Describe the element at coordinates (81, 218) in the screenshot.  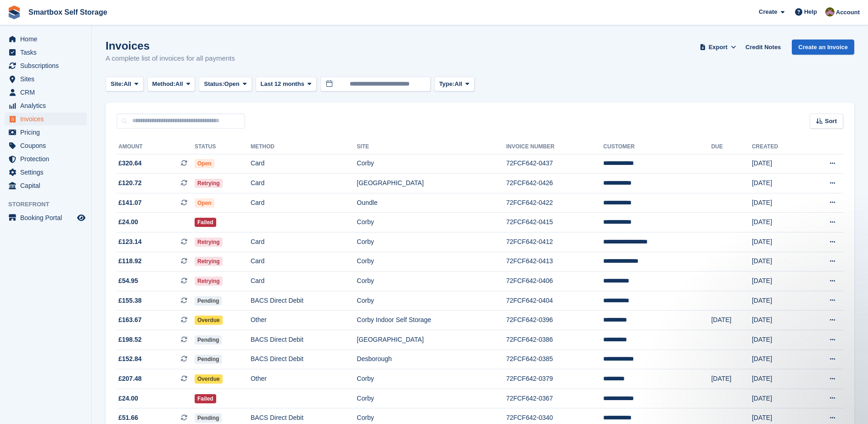
I see `a: Preview store` at that location.